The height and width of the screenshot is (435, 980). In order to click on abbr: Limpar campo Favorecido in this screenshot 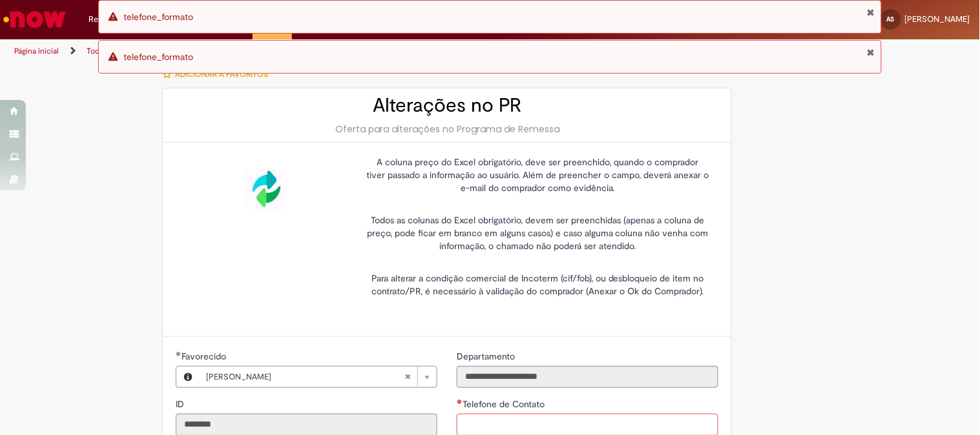, I will do `click(407, 377)`.